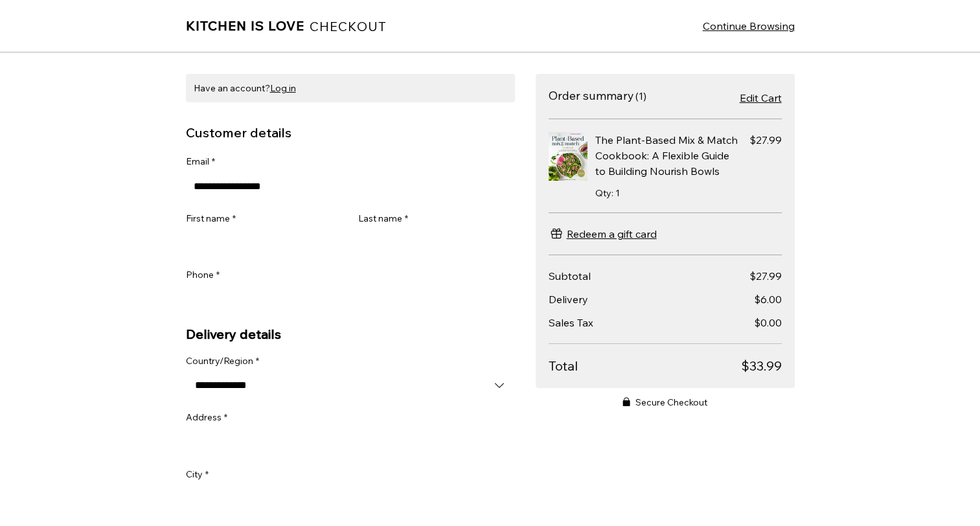 This screenshot has width=980, height=526. Describe the element at coordinates (749, 26) in the screenshot. I see `span: Continue Browsing` at that location.